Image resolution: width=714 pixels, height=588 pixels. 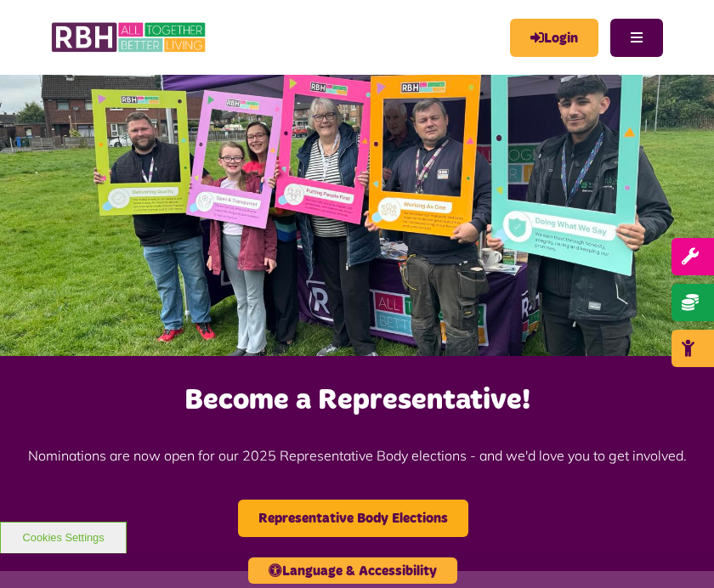 What do you see at coordinates (357, 400) in the screenshot?
I see `h2: Become a Representative!` at bounding box center [357, 400].